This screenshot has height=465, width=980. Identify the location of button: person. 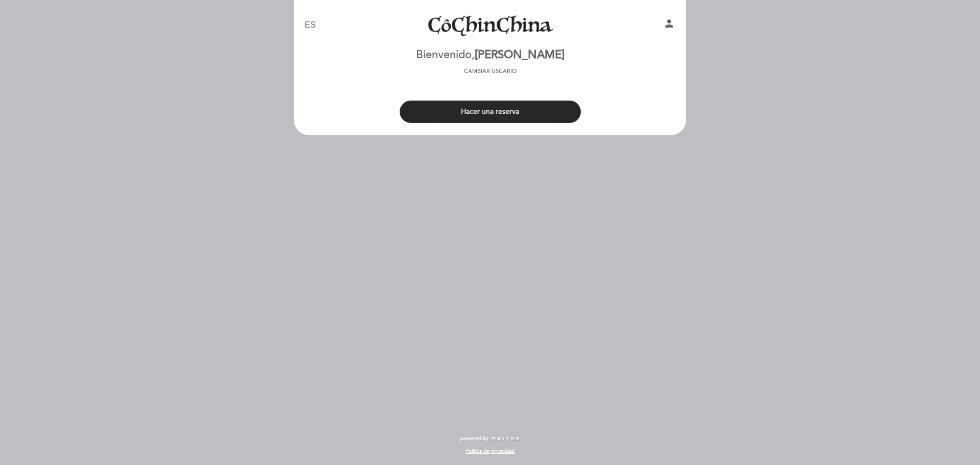
(669, 25).